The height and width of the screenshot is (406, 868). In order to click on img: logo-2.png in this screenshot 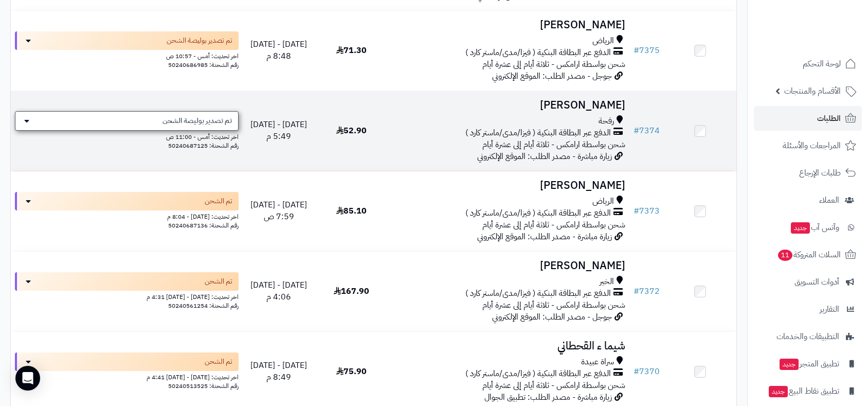, I will do `click(828, 28)`.